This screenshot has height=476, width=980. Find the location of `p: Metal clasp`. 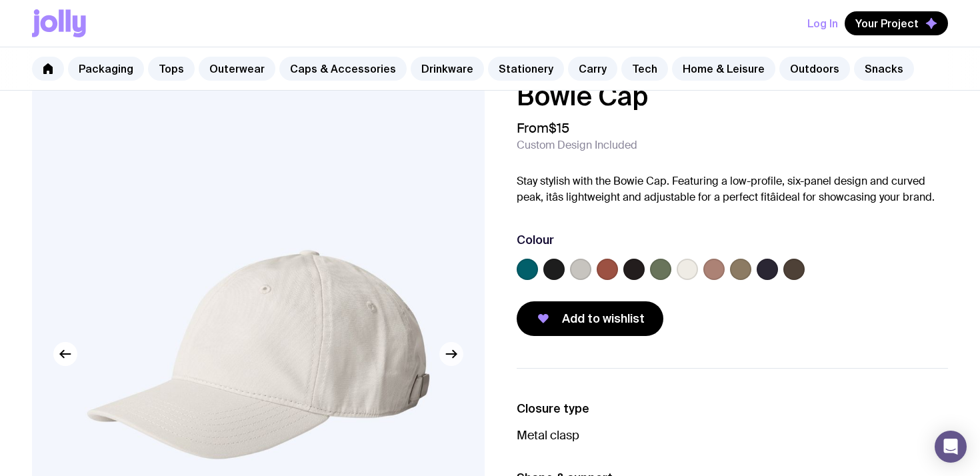

p: Metal clasp is located at coordinates (732, 435).